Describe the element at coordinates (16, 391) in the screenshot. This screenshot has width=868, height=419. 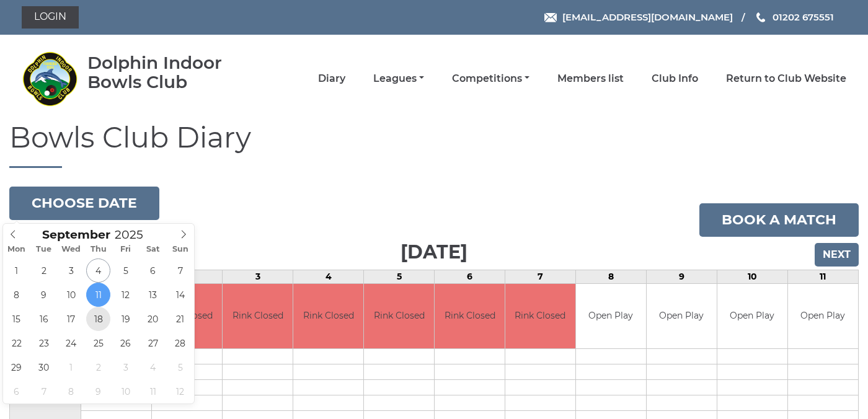
I see `span: October 6, 2025` at that location.